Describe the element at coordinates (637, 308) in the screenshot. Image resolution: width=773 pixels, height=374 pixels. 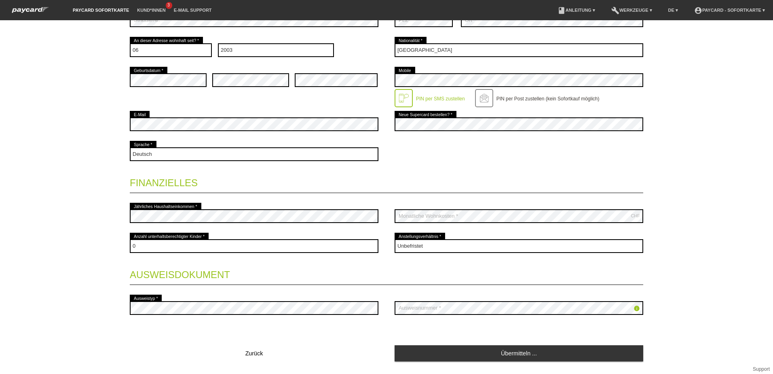
I see `i: info` at that location.